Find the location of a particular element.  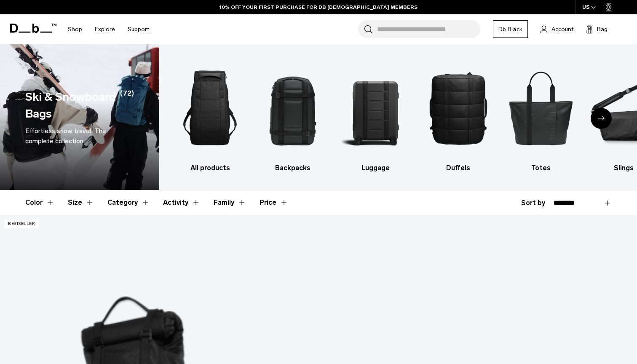

a: Support is located at coordinates (138, 29).